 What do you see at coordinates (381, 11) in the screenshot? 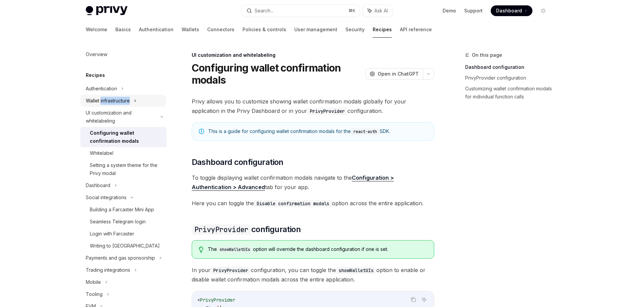
I see `span: Ask AI` at bounding box center [381, 11].